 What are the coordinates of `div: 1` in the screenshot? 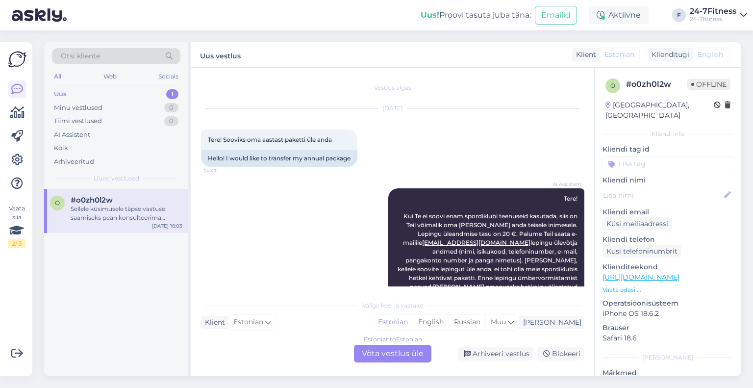 It's located at (172, 94).